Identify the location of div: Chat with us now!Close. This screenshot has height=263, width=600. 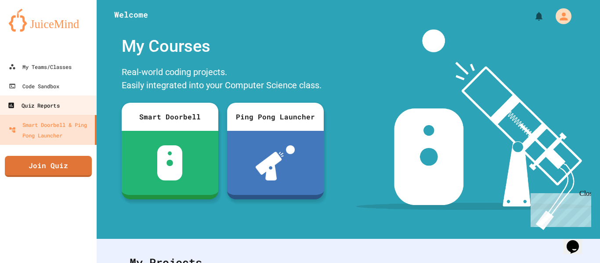
(32, 29).